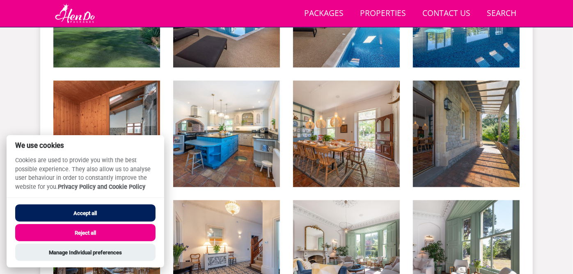 This screenshot has width=573, height=274. I want to click on button: Reject all, so click(85, 233).